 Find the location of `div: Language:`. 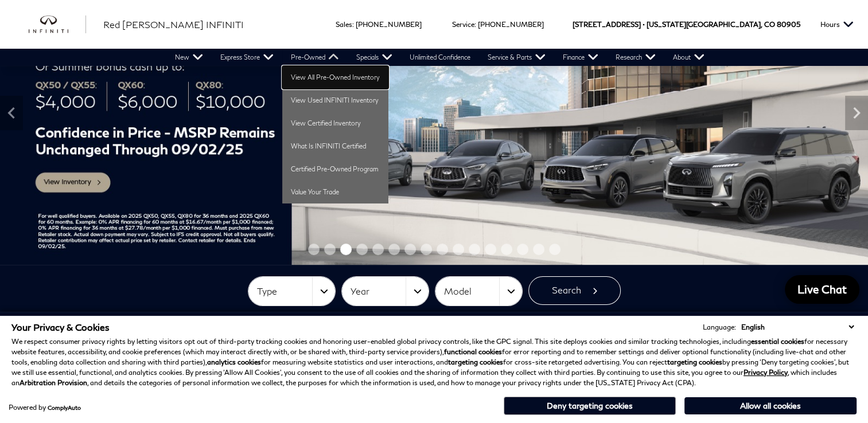

div: Language: is located at coordinates (720, 327).